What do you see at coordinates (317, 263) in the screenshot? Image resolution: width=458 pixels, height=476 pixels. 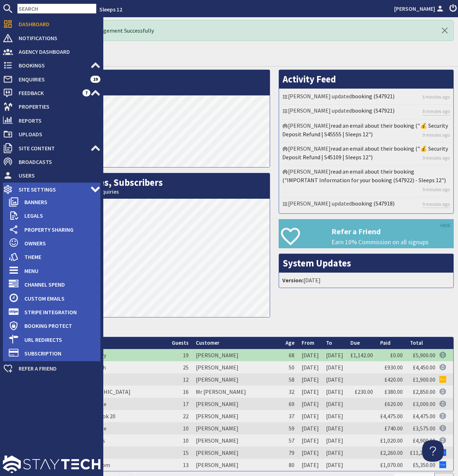 I see `a: System Updates` at bounding box center [317, 263].